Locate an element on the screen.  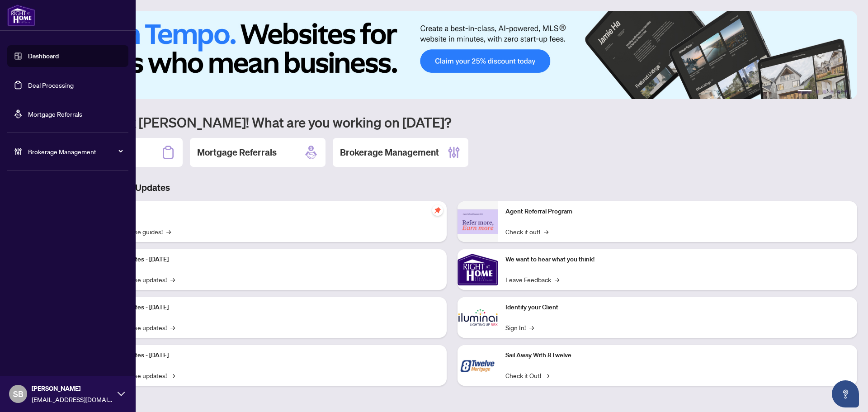
img: Identify your Client is located at coordinates (478, 317).